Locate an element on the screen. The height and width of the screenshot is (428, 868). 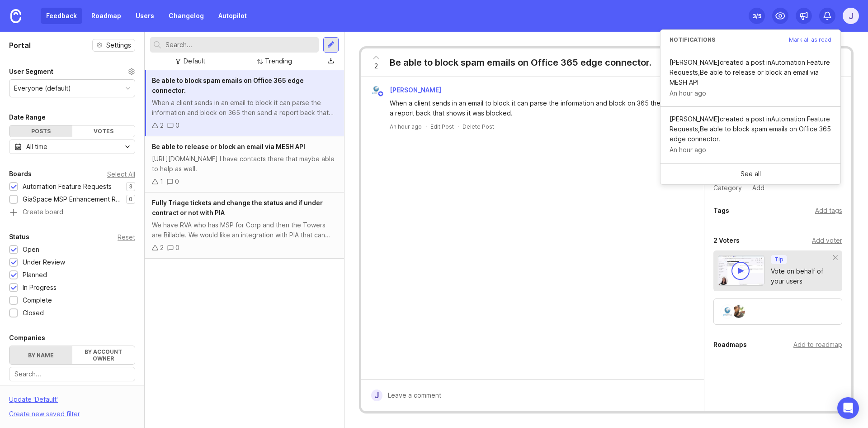
a: Be able to block spam emails on Office 365 edge connector.When a client sends in an email to bloc... is located at coordinates (244, 103).